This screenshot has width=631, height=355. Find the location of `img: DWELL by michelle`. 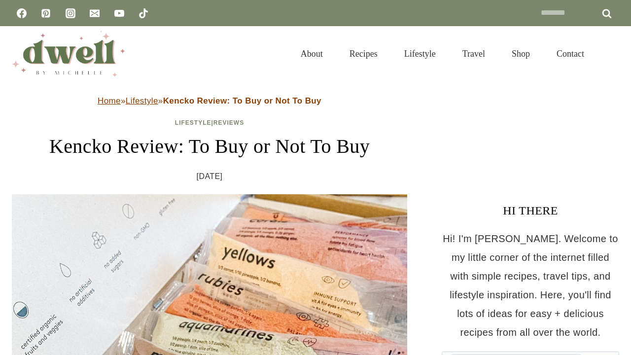

img: DWELL by michelle is located at coordinates (68, 54).